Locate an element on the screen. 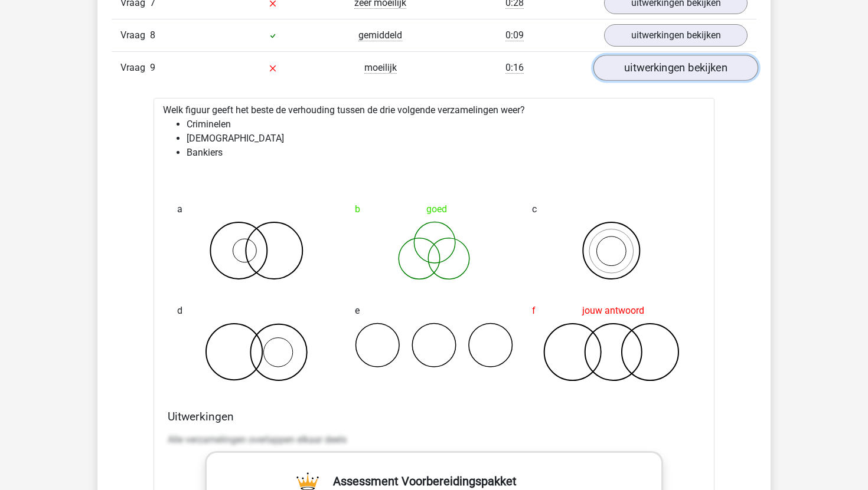  span: c is located at coordinates (534, 209).